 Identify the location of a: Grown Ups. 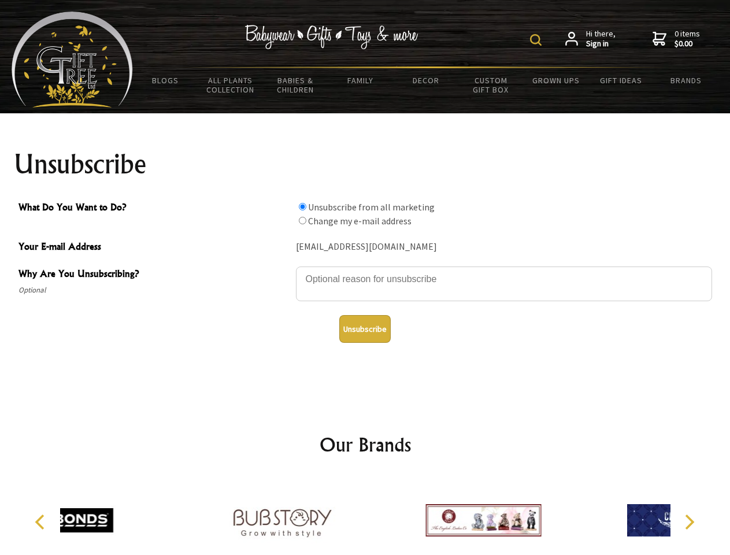
(555, 80).